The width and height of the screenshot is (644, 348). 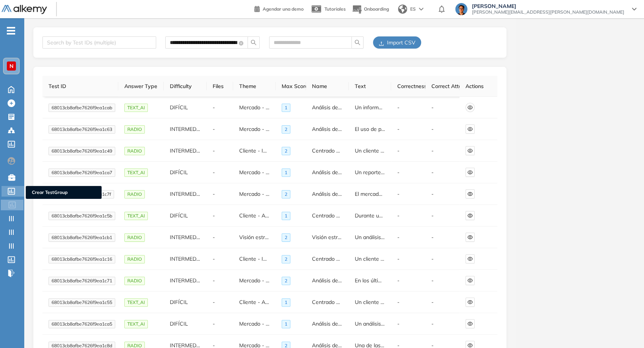 I want to click on span: 68013cb8afbe7626f9ea1cb1, so click(x=82, y=237).